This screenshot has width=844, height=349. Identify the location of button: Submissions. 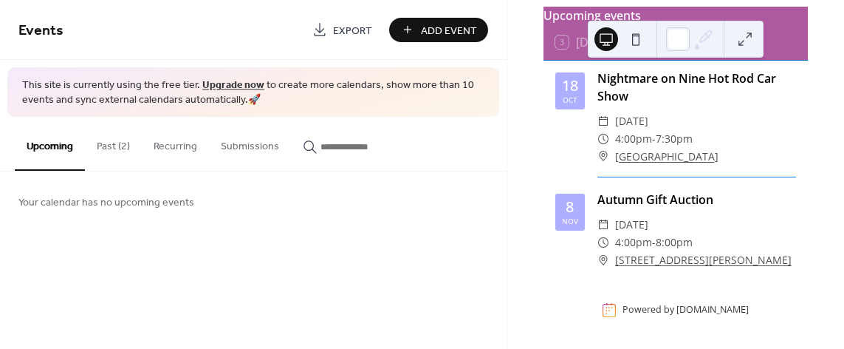
(250, 143).